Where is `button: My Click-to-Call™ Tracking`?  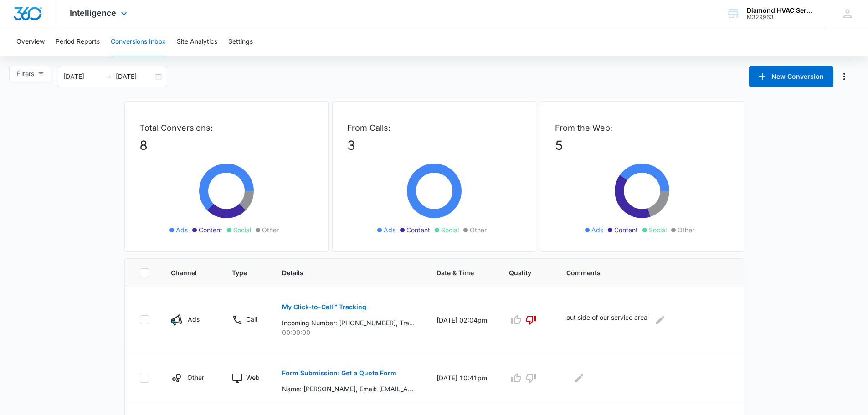
button: My Click-to-Call™ Tracking is located at coordinates (324, 307).